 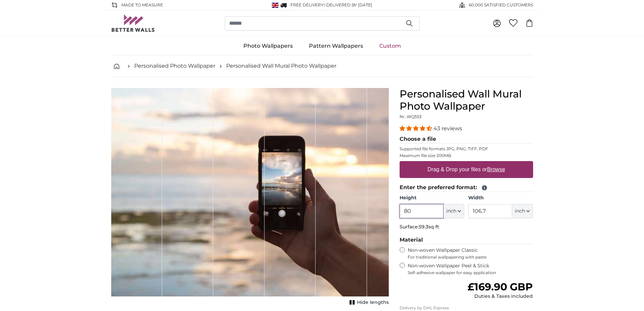 What do you see at coordinates (466, 308) in the screenshot?
I see `p: Delivery by DHL Express` at bounding box center [466, 308].